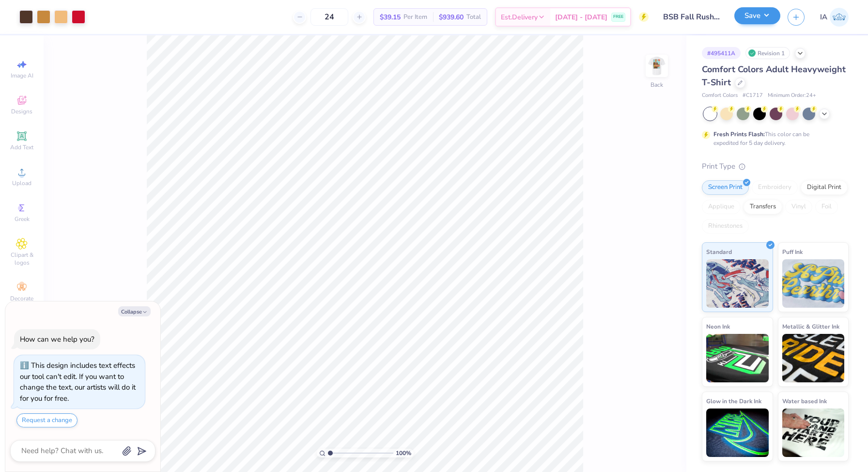 The height and width of the screenshot is (472, 868). I want to click on span: Puff Ink, so click(793, 252).